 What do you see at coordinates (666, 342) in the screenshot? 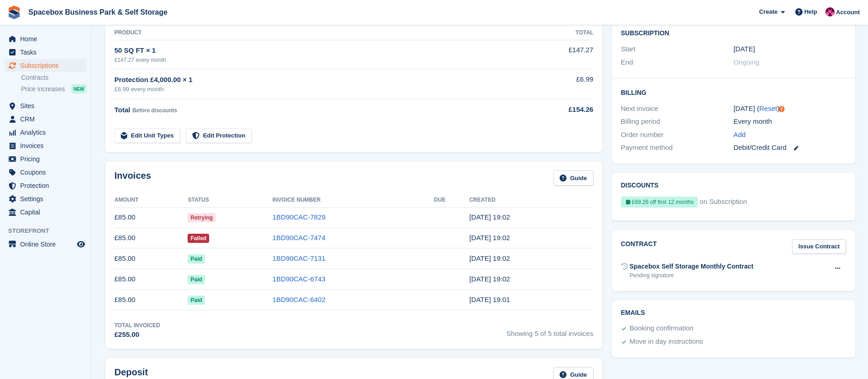
I see `div: Move in day instructions` at bounding box center [666, 342].